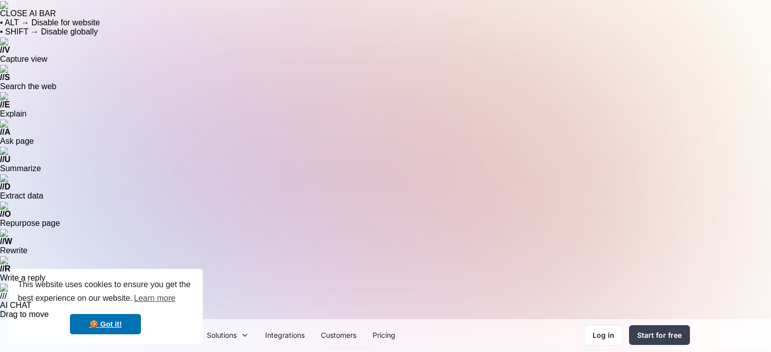  Describe the element at coordinates (339, 335) in the screenshot. I see `a: Customers` at that location.